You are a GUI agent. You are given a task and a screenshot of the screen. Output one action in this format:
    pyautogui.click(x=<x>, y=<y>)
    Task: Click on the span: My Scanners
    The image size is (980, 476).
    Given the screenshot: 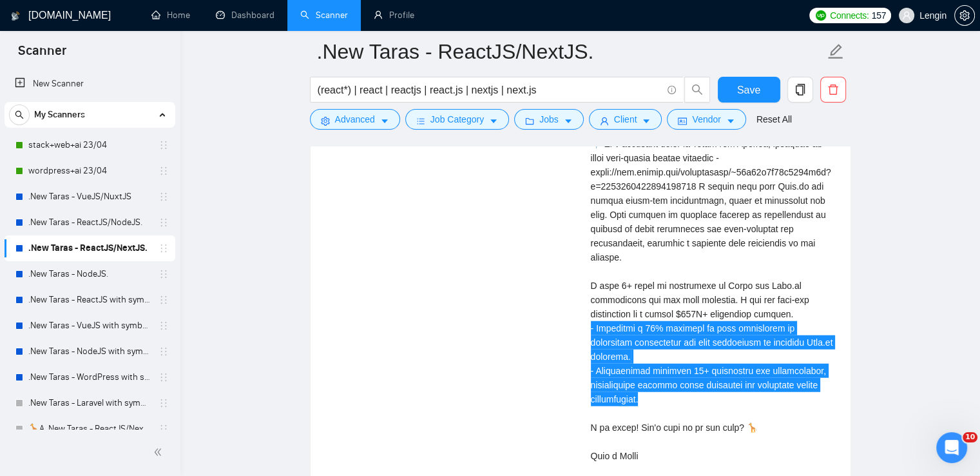 What is the action you would take?
    pyautogui.click(x=60, y=115)
    